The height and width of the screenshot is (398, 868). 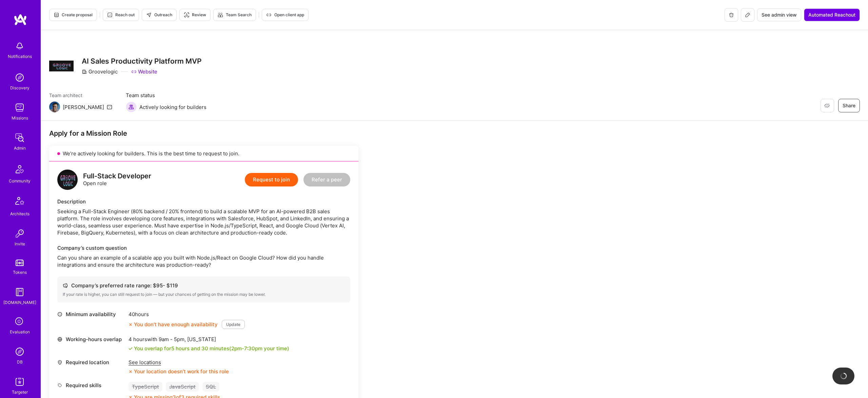 What do you see at coordinates (73, 15) in the screenshot?
I see `button: Create proposal` at bounding box center [73, 15].